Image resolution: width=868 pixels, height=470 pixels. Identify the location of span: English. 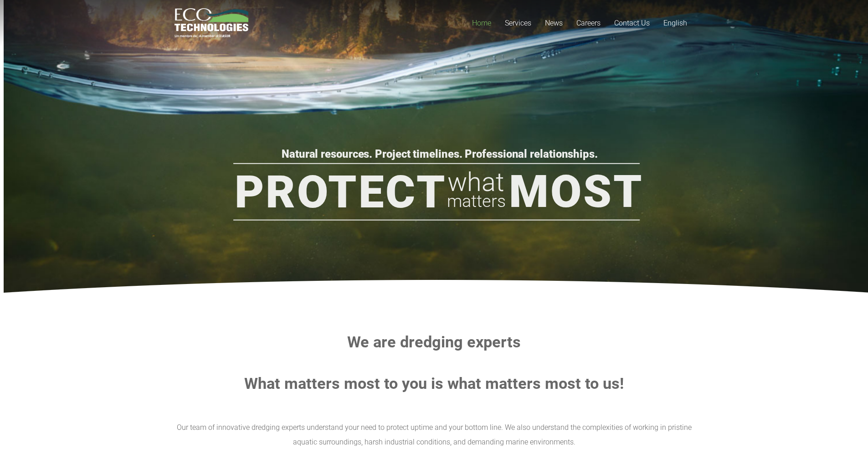
(676, 23).